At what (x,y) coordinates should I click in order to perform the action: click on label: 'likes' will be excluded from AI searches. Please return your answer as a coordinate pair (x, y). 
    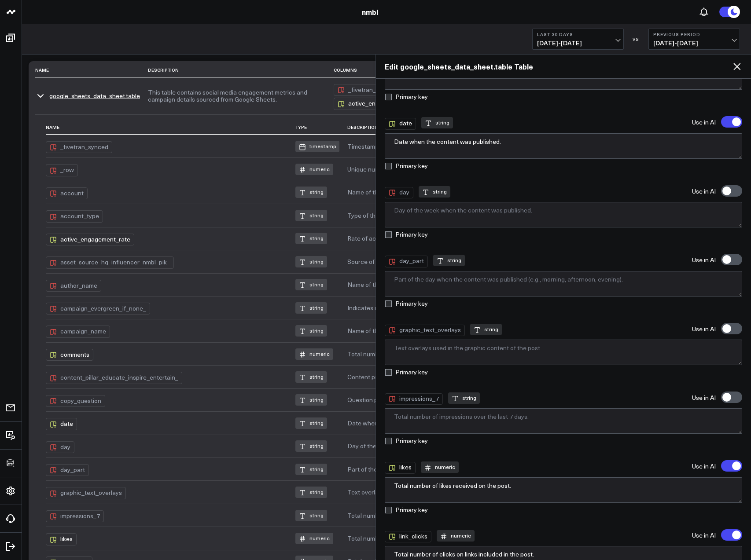
    Looking at the image, I should click on (732, 466).